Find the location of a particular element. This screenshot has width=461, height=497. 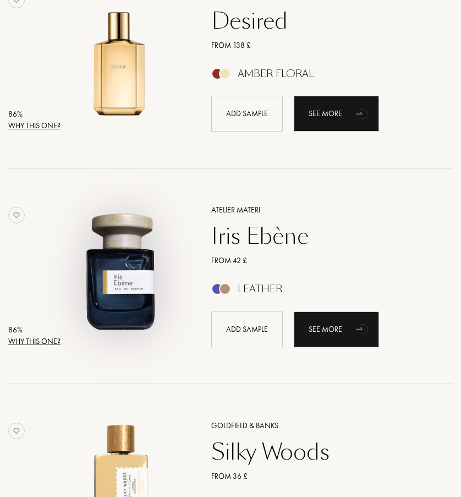

a: Goldfield & Banks is located at coordinates (320, 425).